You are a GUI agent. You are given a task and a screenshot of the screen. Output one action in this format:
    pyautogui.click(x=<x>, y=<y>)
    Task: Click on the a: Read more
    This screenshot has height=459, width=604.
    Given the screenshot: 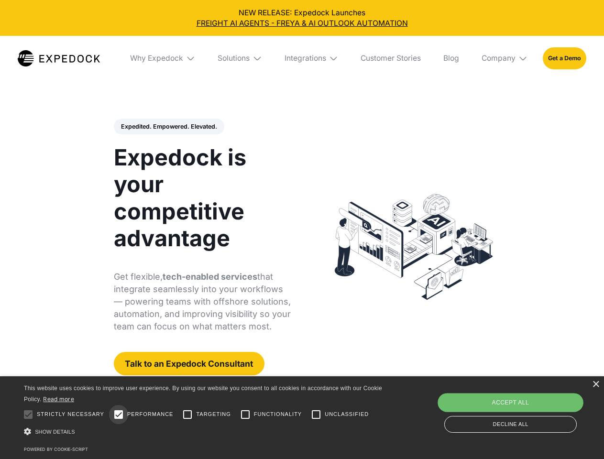 What is the action you would take?
    pyautogui.click(x=58, y=399)
    